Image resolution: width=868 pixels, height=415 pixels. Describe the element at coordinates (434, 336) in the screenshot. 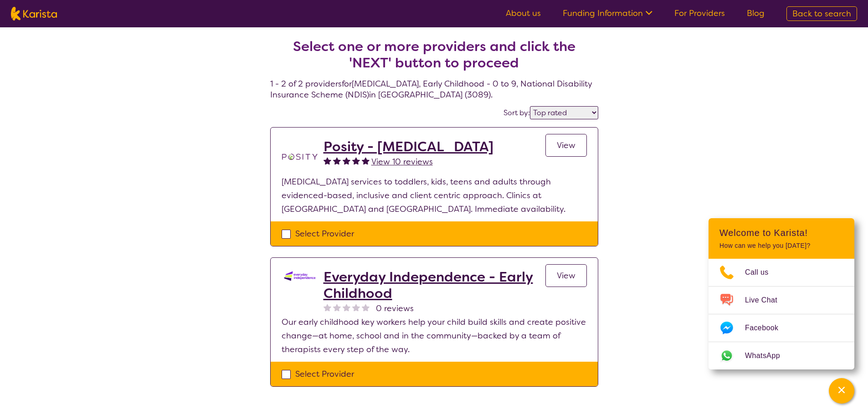

I see `p: Our early childhood key workers help your child build skills and create positive change—at home, ...` at that location.